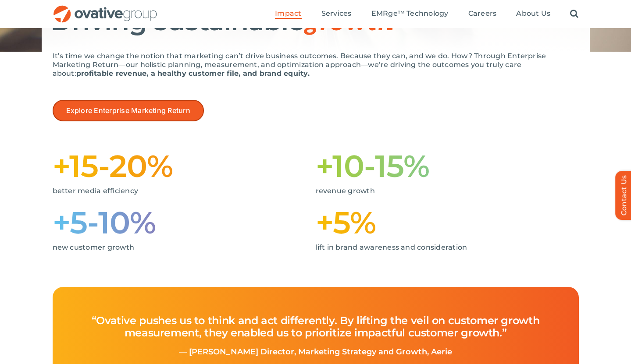  Describe the element at coordinates (316, 22) in the screenshot. I see `h1: Driving sustainable` at that location.